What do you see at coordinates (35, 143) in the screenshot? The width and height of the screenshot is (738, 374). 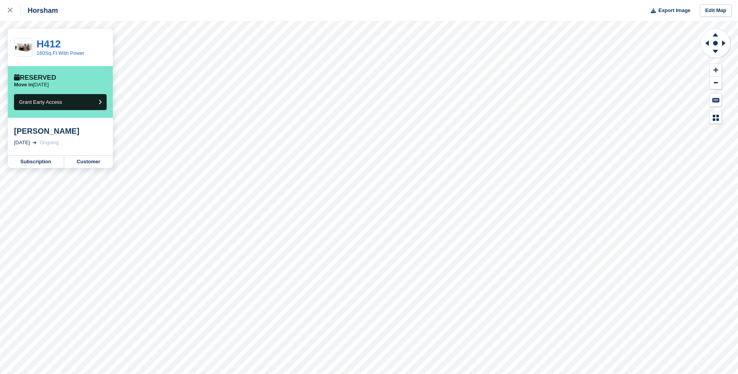 I see `img: arrow-right-light-icn-cde0832a797a2874e46488d9cf13f60e5c3a73dbe684e267c42b8395dfbc2abf.svg` at bounding box center [35, 143].